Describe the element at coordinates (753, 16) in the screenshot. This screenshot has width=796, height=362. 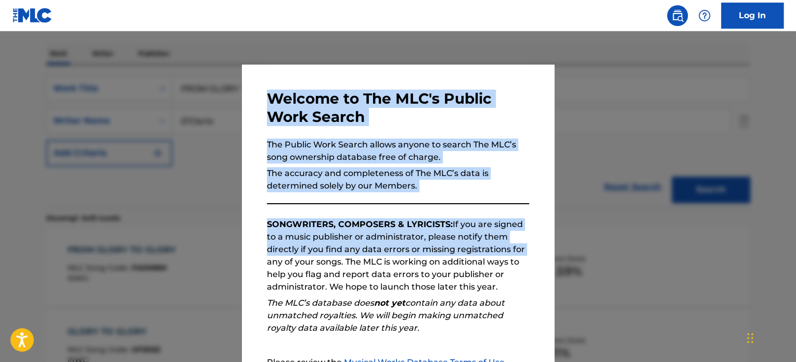
I see `a: Log In` at that location.